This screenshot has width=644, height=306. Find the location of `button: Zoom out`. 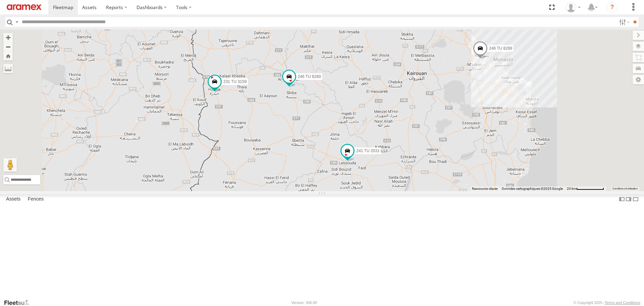

button: Zoom out is located at coordinates (8, 47).